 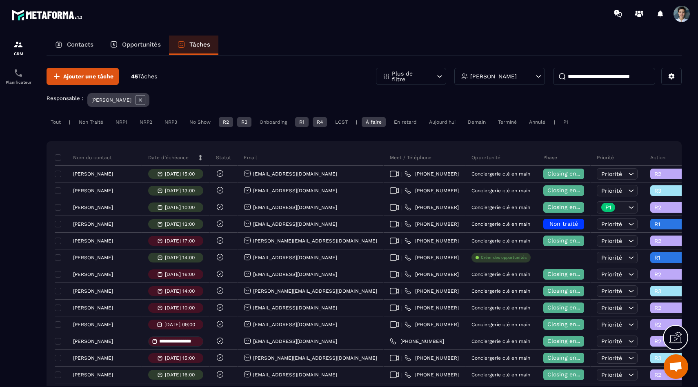 What do you see at coordinates (244, 122) in the screenshot?
I see `div: R3` at bounding box center [244, 122].